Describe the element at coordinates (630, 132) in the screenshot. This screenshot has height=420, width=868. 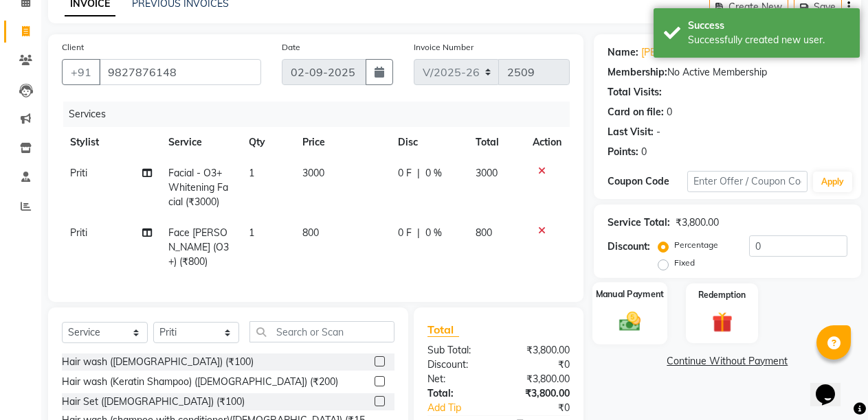
I see `div: Last Visit:` at that location.